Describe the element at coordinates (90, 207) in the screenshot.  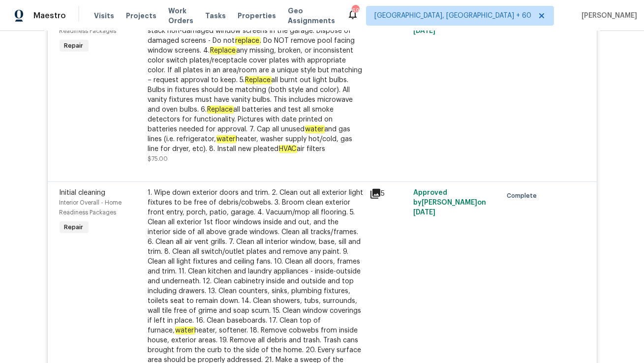
I see `span: Interior Overall - Home Readiness Packages` at that location.